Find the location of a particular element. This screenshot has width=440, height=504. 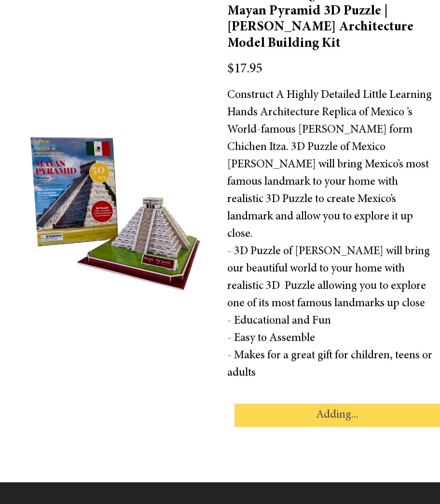

span: Construct A Highly Detailed Little Learning Hands Architecture Replica of Mexico ’s World-famous ... is located at coordinates (330, 165).